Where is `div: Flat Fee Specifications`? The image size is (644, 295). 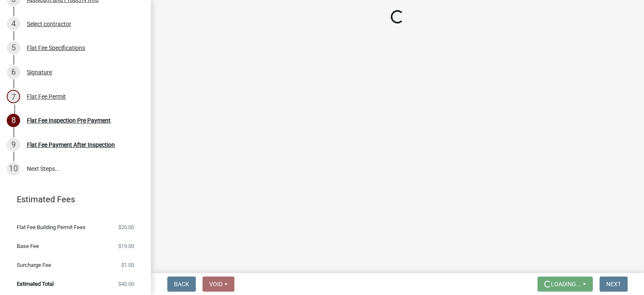 div: Flat Fee Specifications is located at coordinates (56, 48).